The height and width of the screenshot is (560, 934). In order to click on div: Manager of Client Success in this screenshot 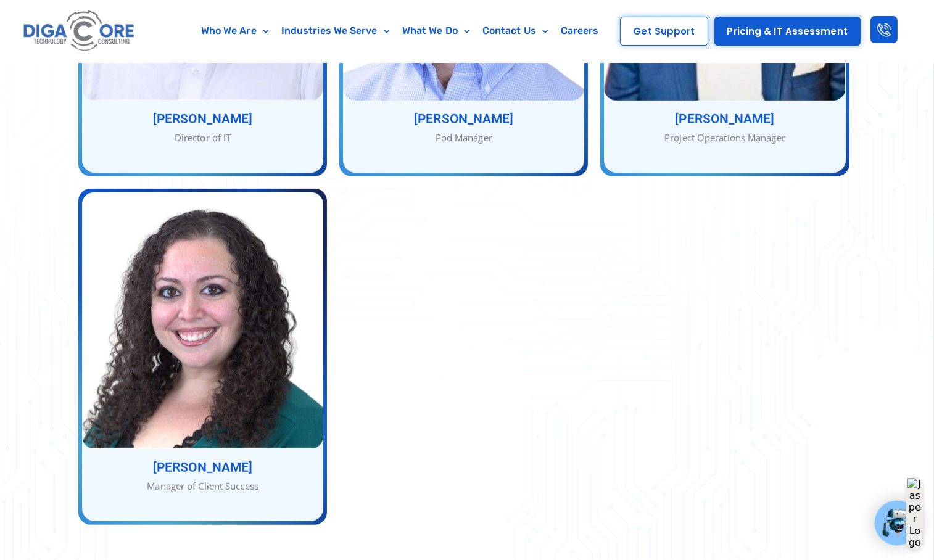, I will do `click(202, 486)`.